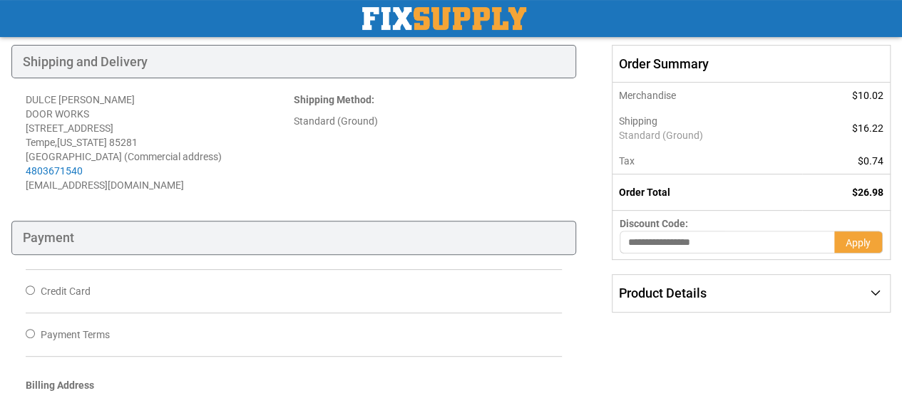 This screenshot has height=398, width=902. What do you see at coordinates (707, 161) in the screenshot?
I see `th: Tax` at bounding box center [707, 161].